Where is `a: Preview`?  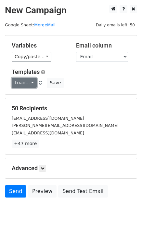
a: Preview is located at coordinates (42, 192).